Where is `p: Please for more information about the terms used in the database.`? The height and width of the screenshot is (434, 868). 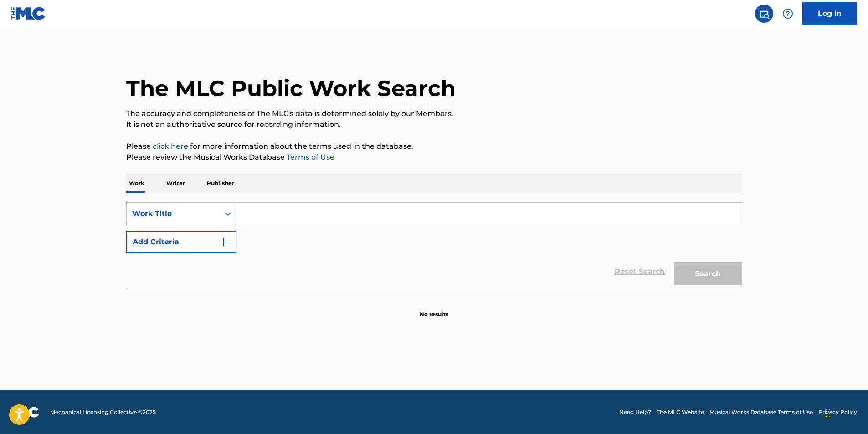
p: Please for more information about the terms used in the database. is located at coordinates (434, 146).